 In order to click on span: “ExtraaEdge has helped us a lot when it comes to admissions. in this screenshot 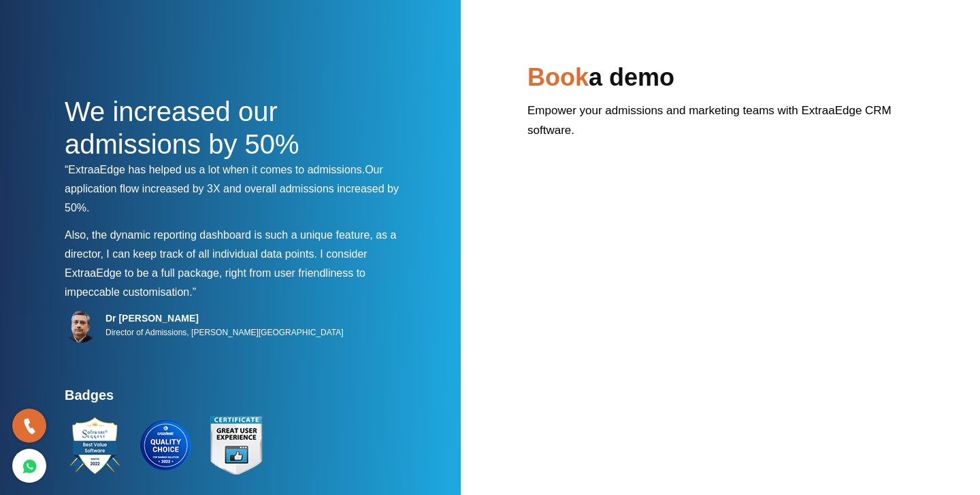, I will do `click(215, 169)`.